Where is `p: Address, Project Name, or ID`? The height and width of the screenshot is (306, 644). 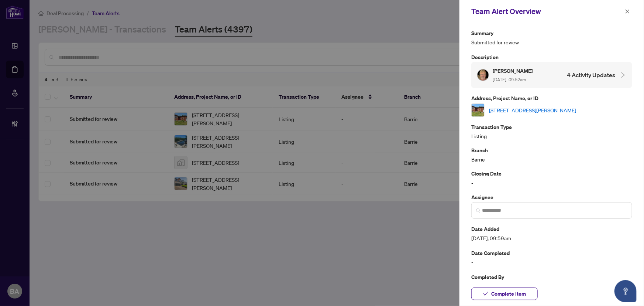 p: Address, Project Name, or ID is located at coordinates (552, 98).